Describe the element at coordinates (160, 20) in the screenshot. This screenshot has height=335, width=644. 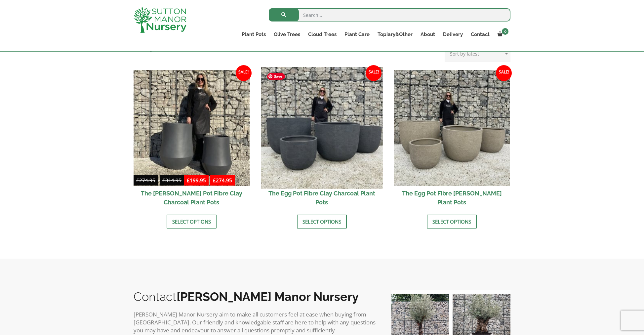
I see `img: logo` at that location.